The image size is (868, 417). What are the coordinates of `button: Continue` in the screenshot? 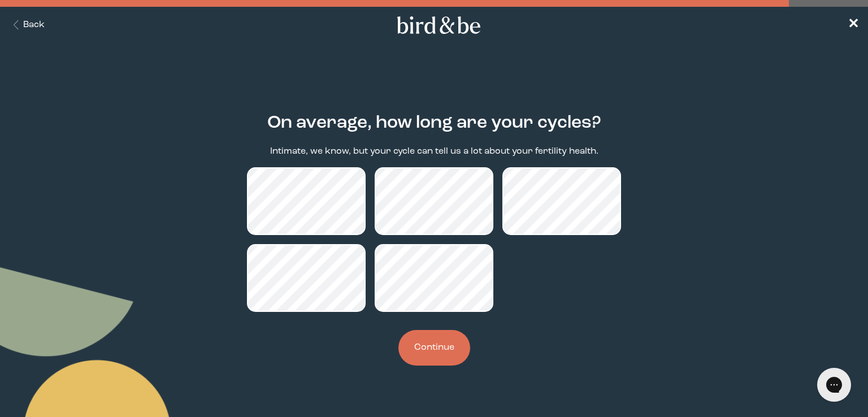 It's located at (434, 348).